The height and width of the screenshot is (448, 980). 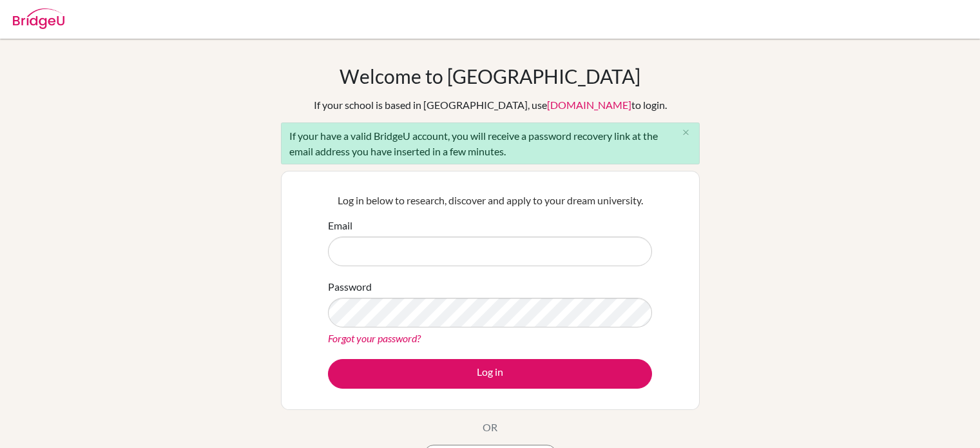 I want to click on i: close, so click(x=686, y=132).